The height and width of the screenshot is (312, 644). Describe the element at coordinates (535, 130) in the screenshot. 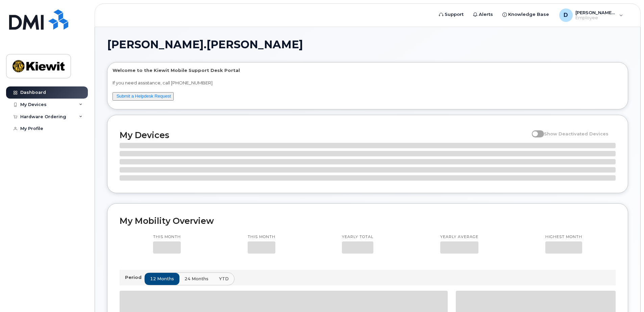

I see `input: Show Deactivated Devices` at that location.